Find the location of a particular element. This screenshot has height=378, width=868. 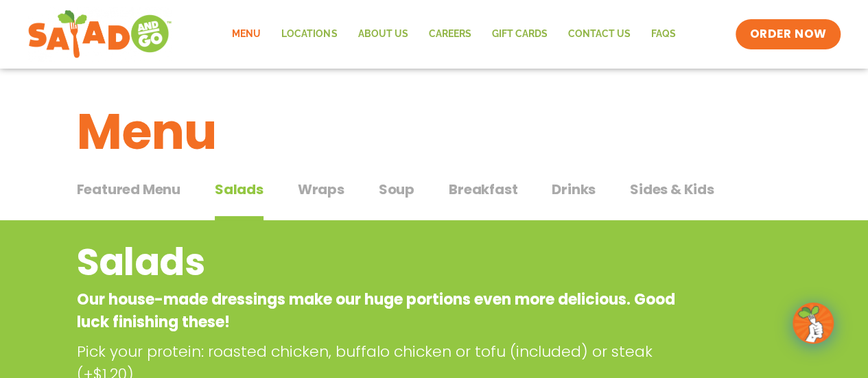

nav: Menu is located at coordinates (453, 34).